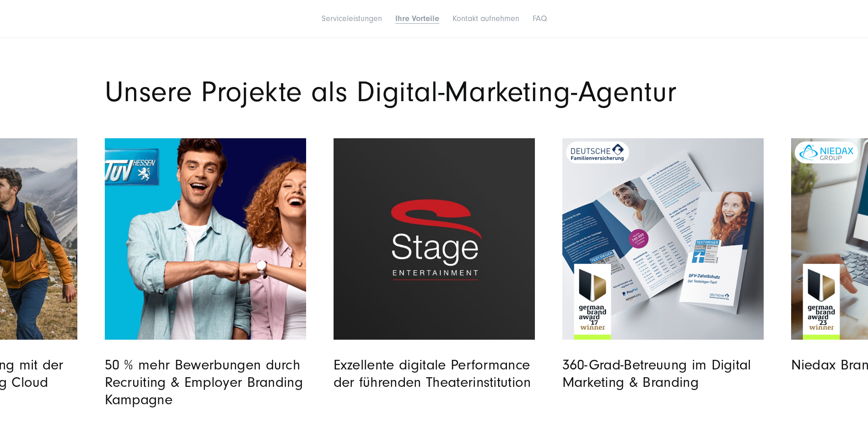 This screenshot has width=868, height=423. What do you see at coordinates (417, 18) in the screenshot?
I see `a: Ihre Vorteile` at bounding box center [417, 18].